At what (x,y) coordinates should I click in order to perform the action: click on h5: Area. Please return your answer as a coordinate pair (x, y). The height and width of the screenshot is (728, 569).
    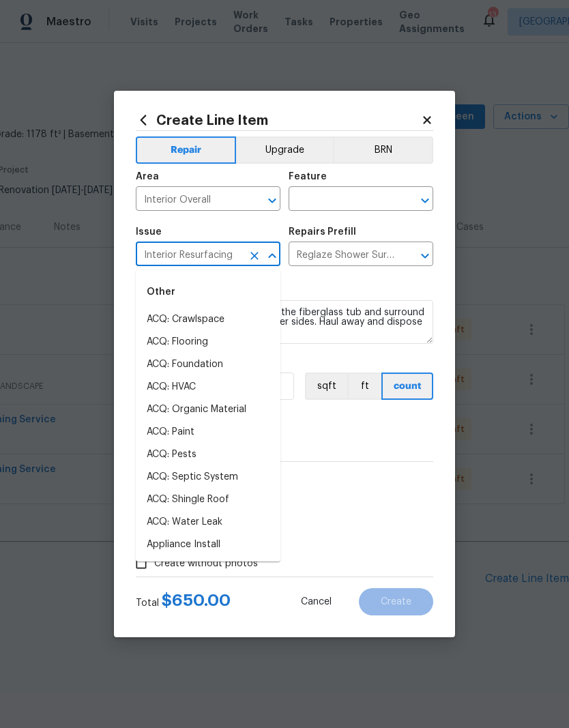
    Looking at the image, I should click on (147, 177).